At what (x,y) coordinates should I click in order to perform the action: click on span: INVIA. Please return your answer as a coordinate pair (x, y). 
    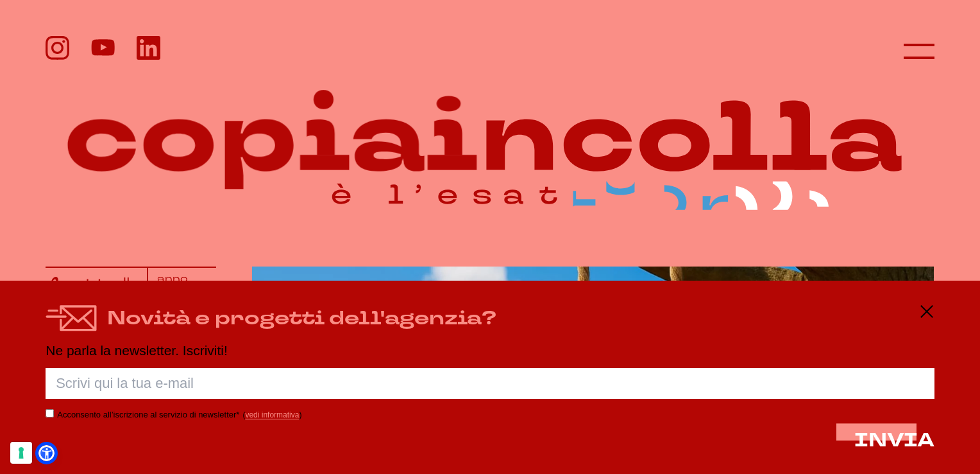
    Looking at the image, I should click on (894, 440).